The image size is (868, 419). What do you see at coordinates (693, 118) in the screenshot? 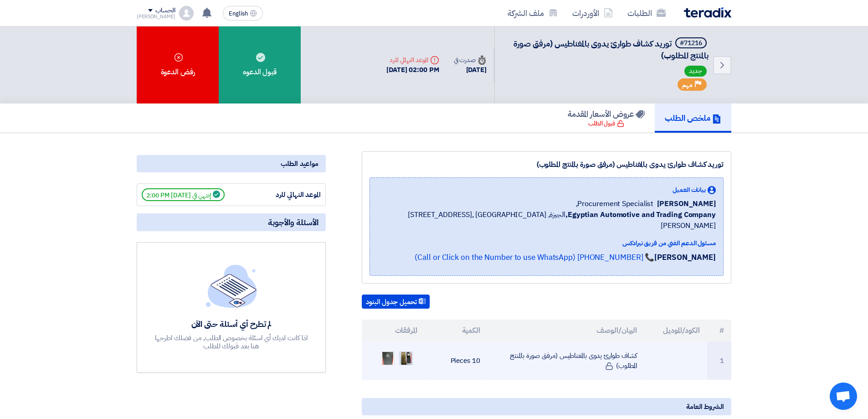
I see `a: ملخص الطلب` at bounding box center [693, 118].